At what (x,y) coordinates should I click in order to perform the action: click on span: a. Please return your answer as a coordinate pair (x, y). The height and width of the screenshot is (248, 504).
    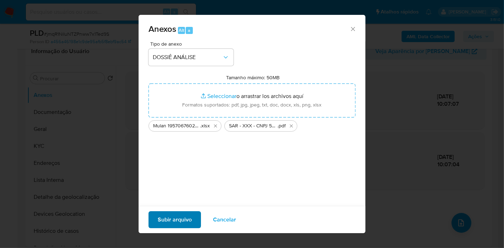
    Looking at the image, I should click on (189, 30).